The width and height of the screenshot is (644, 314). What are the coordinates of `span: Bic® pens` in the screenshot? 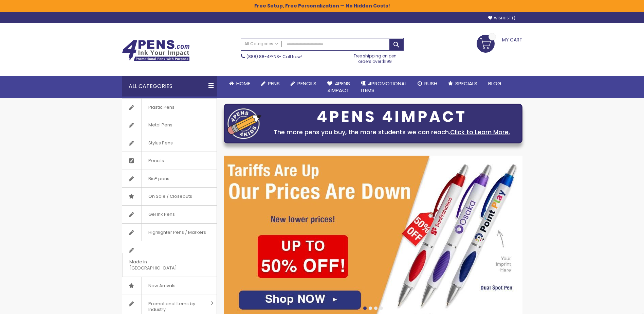 It's located at (158, 179).